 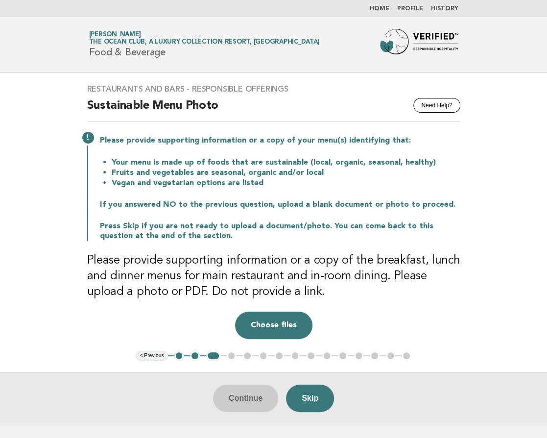 I want to click on button: 1, so click(x=179, y=356).